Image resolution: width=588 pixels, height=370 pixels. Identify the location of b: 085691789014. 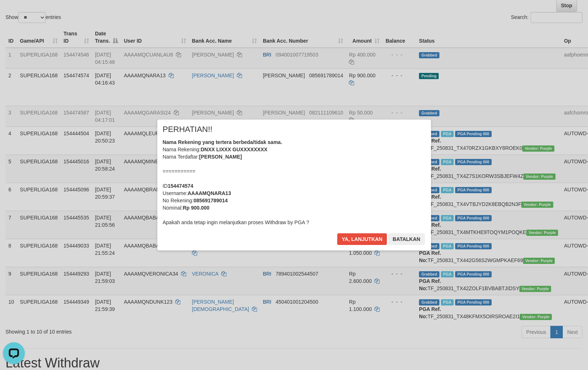
(210, 200).